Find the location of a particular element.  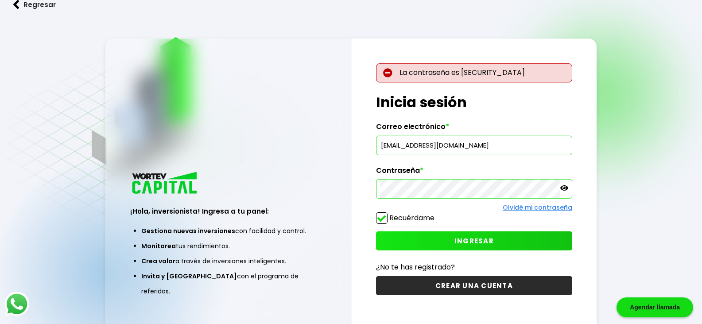

label: Correo electrónico is located at coordinates (474, 129).